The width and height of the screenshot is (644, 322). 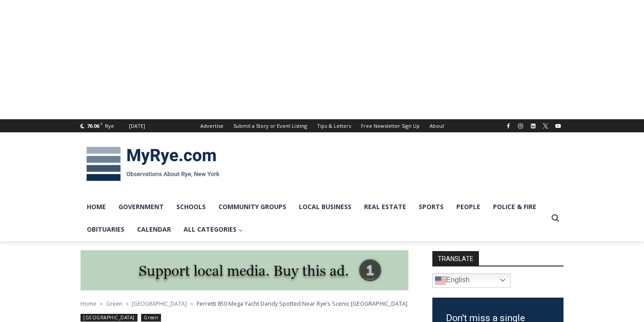 I want to click on a: Facebook, so click(x=509, y=126).